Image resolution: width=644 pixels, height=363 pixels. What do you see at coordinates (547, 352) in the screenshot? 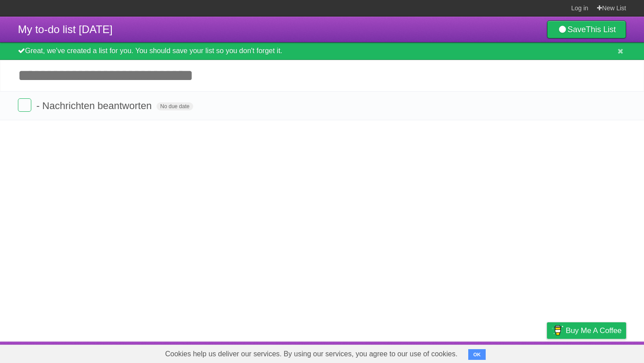
I see `a: Privacy` at bounding box center [547, 352].